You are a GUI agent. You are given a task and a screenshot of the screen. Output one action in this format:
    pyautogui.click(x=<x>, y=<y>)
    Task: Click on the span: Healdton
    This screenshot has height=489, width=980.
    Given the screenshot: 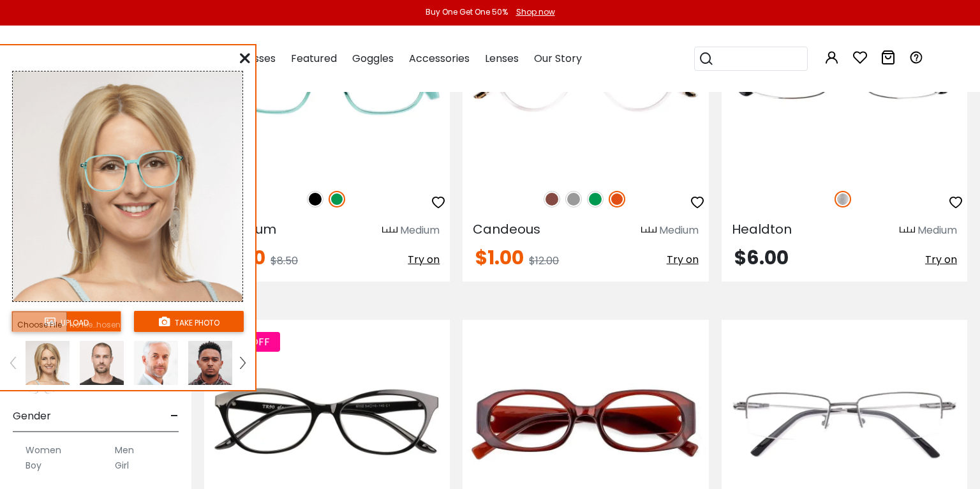 What is the action you would take?
    pyautogui.click(x=762, y=229)
    